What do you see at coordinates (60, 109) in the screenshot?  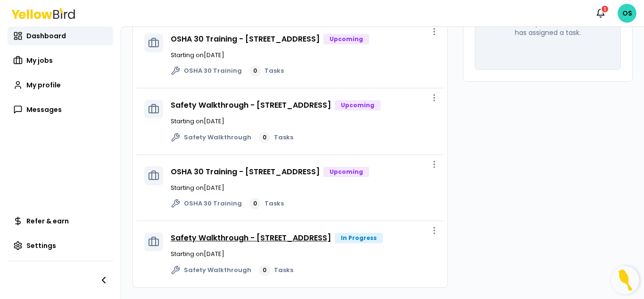 I see `a: Messages` at bounding box center [60, 109].